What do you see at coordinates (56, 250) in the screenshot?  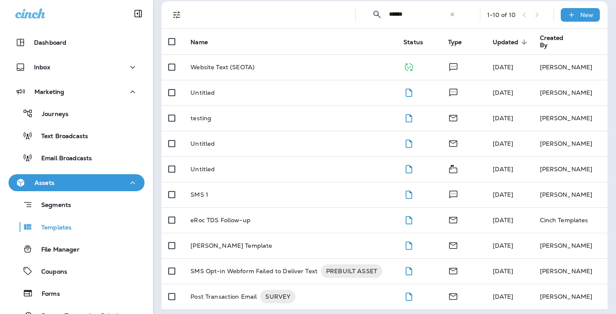 I see `p: File Manager` at bounding box center [56, 250].